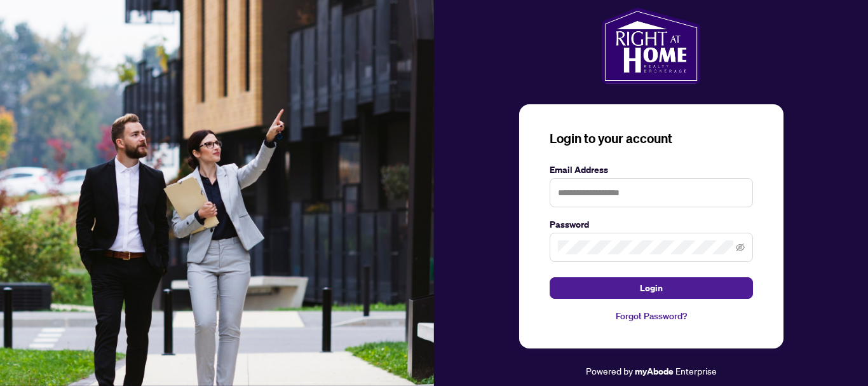 The width and height of the screenshot is (868, 386). What do you see at coordinates (651, 46) in the screenshot?
I see `img: ma-logo` at bounding box center [651, 46].